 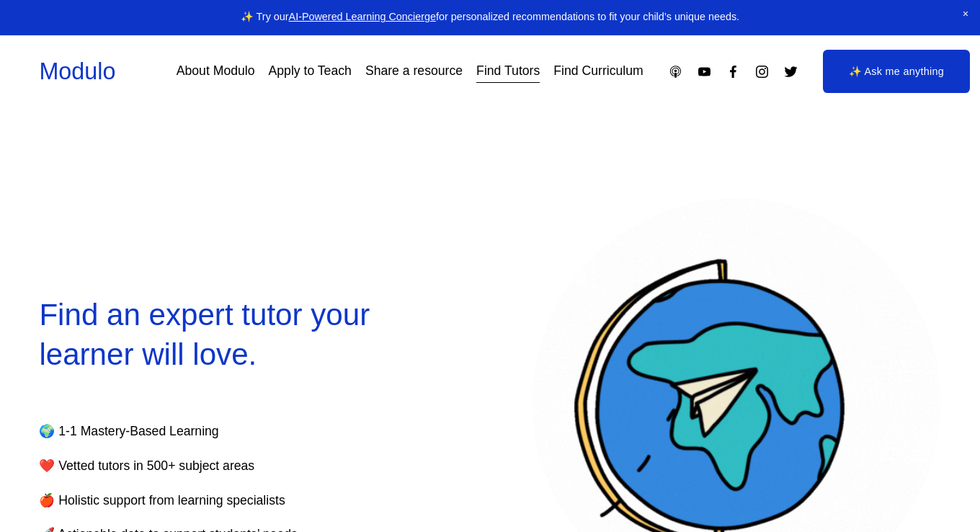 What do you see at coordinates (508, 71) in the screenshot?
I see `a: Find Tutors` at bounding box center [508, 71].